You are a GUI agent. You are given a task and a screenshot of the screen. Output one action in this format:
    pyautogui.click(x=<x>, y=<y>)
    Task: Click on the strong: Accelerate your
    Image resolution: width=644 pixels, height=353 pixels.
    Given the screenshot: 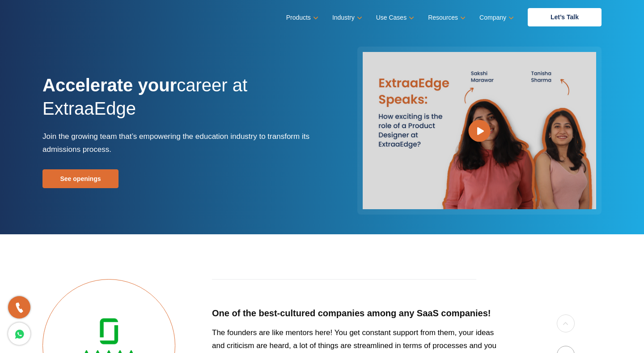 What is the action you would take?
    pyautogui.click(x=110, y=85)
    